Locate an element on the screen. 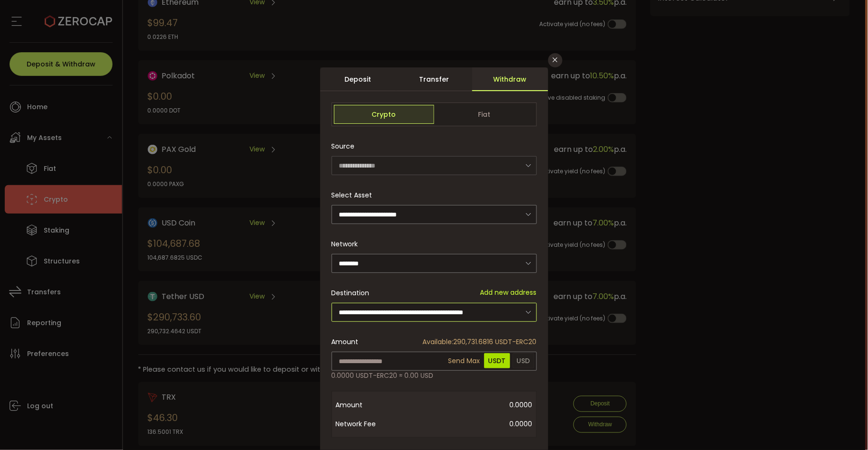 Image resolution: width=868 pixels, height=450 pixels. span: Crypto is located at coordinates (384, 114).